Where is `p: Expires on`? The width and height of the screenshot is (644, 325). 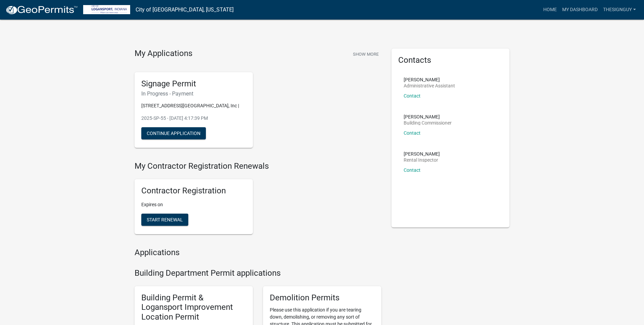
p: Expires on is located at coordinates (194, 205).